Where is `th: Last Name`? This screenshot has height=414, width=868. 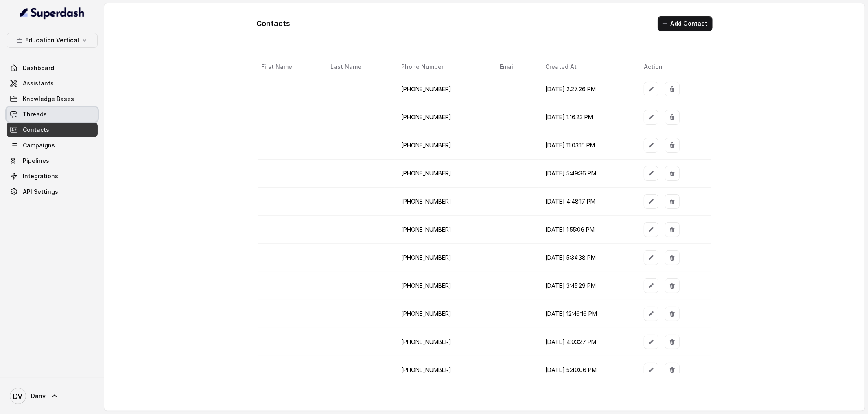 th: Last Name is located at coordinates (359, 67).